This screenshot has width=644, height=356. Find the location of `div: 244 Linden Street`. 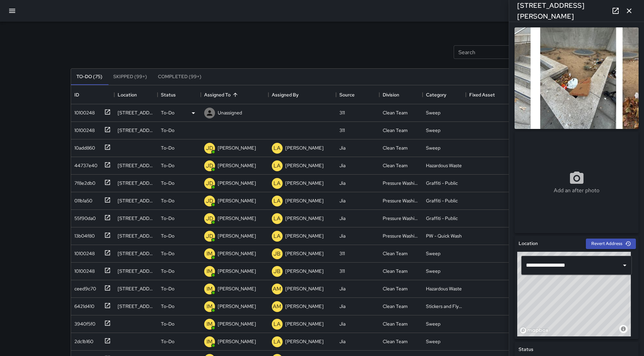

div: 244 Linden Street is located at coordinates (136, 165).